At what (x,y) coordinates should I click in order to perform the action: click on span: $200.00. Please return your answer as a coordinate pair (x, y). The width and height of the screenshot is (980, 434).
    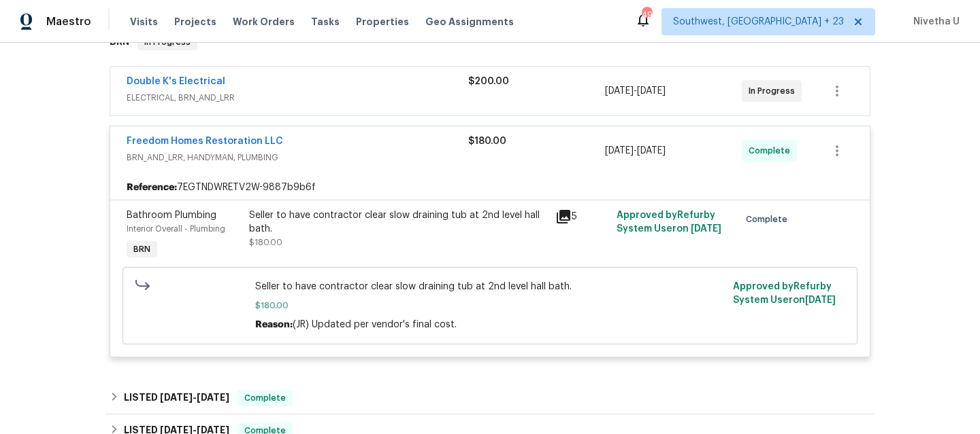
    Looking at the image, I should click on (489, 82).